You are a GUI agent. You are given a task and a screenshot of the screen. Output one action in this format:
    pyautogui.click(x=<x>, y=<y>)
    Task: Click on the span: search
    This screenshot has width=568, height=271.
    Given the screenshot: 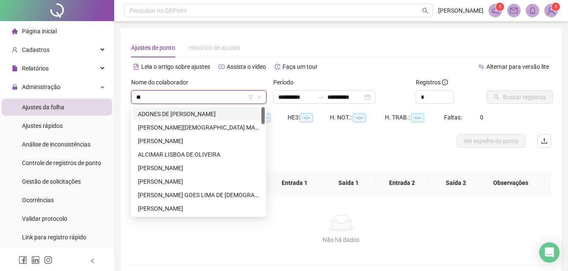 What is the action you would take?
    pyautogui.click(x=425, y=11)
    